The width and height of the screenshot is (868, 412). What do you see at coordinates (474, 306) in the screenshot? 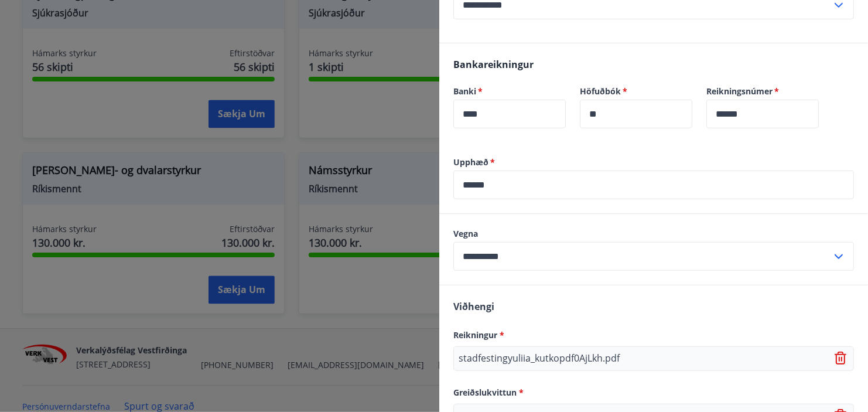
I see `span: Viðhengi` at bounding box center [474, 306].